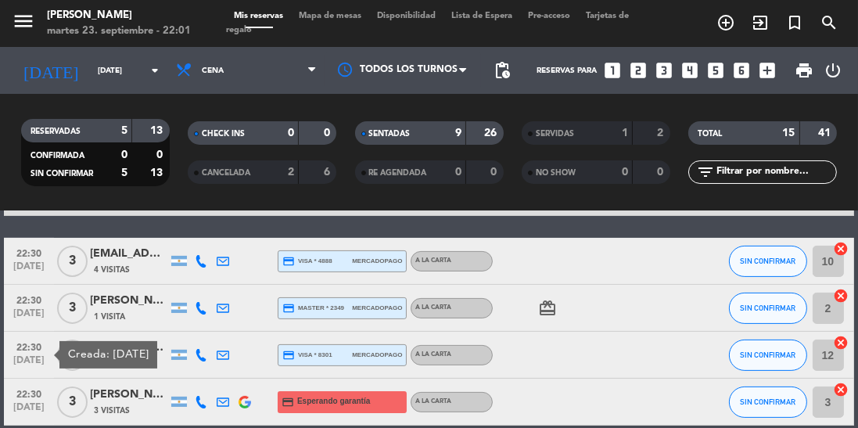 This screenshot has width=858, height=428. Describe the element at coordinates (328, 172) in the screenshot. I see `strong: 6` at that location.